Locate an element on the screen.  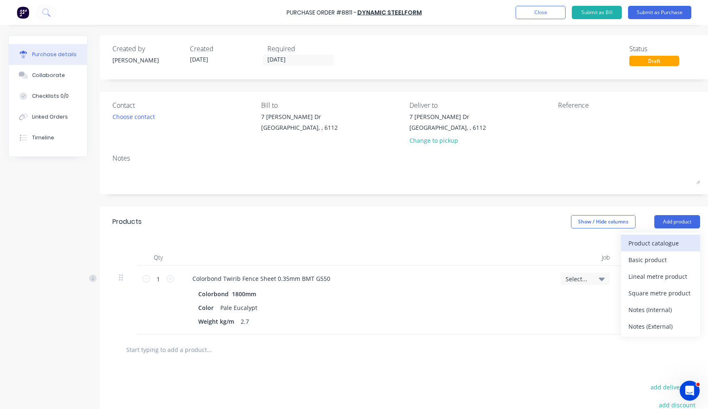
div: Pale Eucalypt is located at coordinates (239, 308).